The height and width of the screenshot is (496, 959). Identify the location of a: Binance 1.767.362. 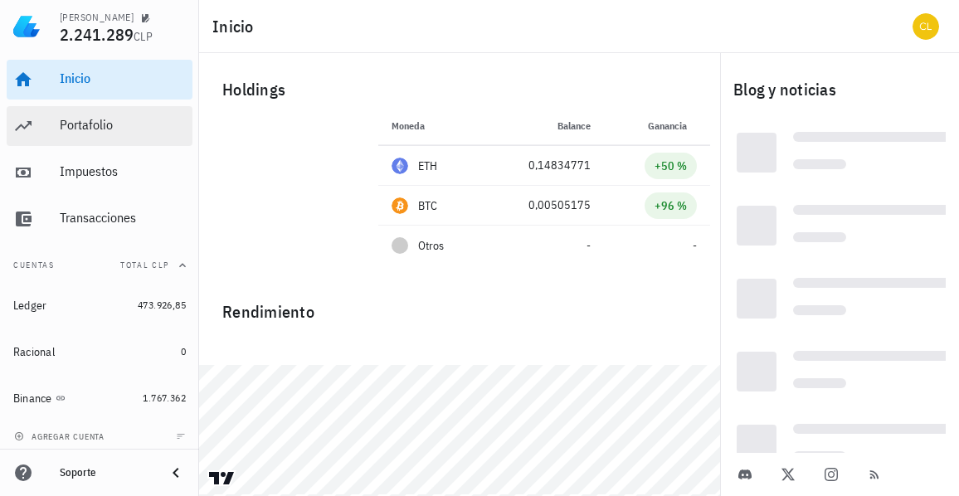
(100, 398).